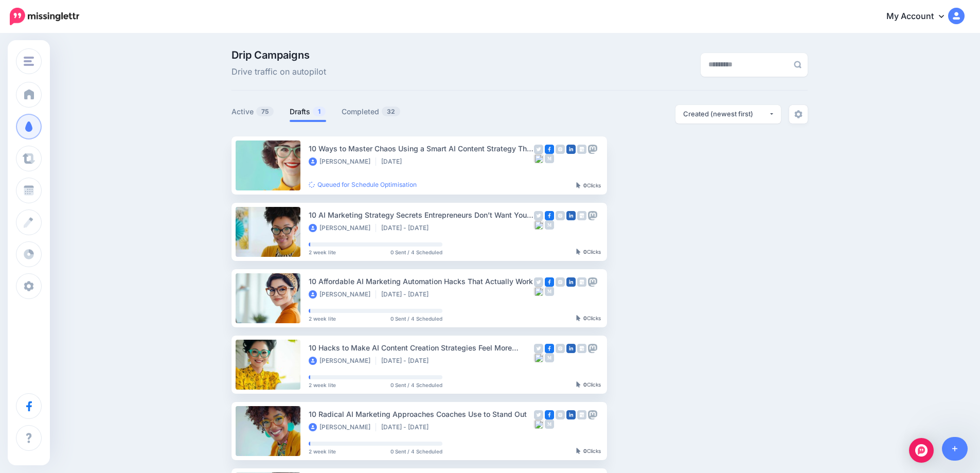 The image size is (980, 473). I want to click on a: Completed32, so click(371, 112).